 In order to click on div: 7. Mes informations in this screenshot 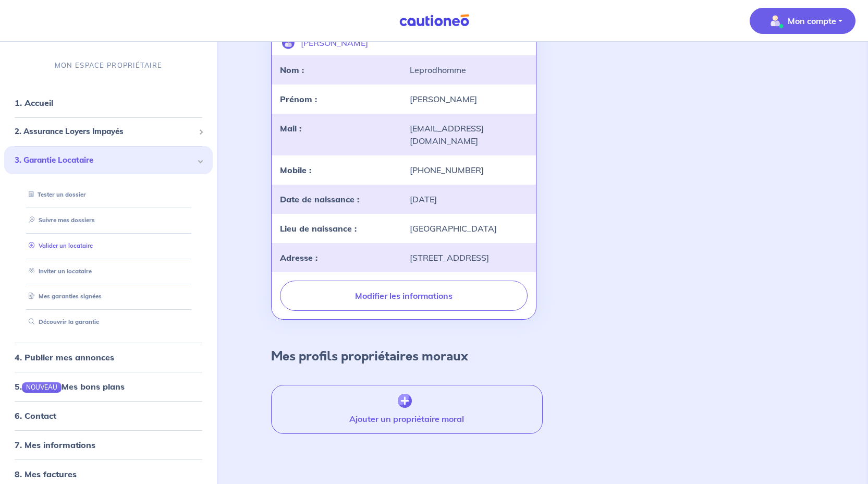, I will do `click(109, 446)`.